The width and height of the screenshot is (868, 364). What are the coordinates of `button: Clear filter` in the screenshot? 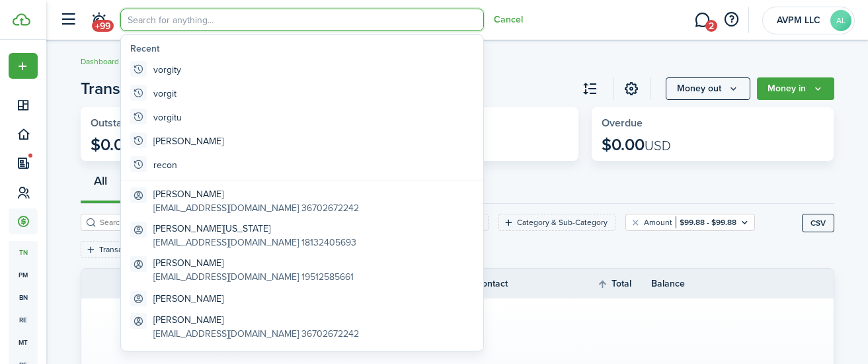 It's located at (635, 222).